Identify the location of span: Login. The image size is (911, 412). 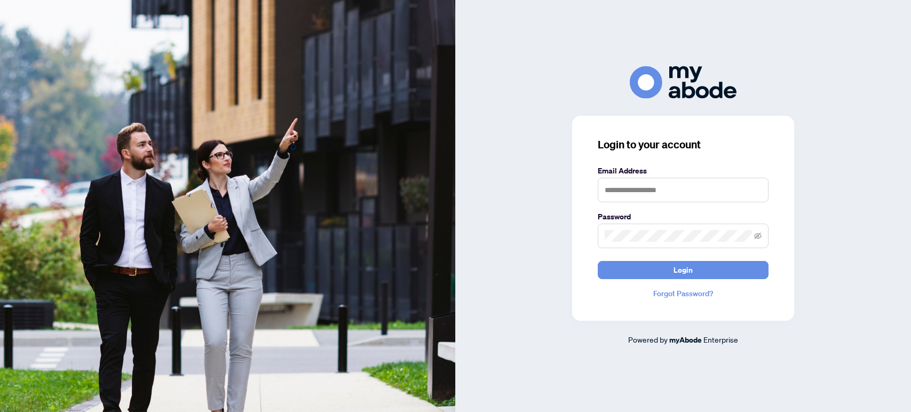
(683, 270).